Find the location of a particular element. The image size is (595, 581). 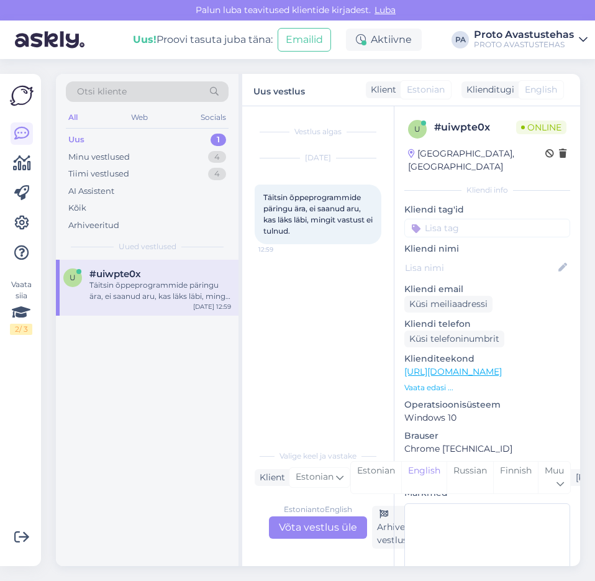

input: Lisa tag is located at coordinates (487, 228).